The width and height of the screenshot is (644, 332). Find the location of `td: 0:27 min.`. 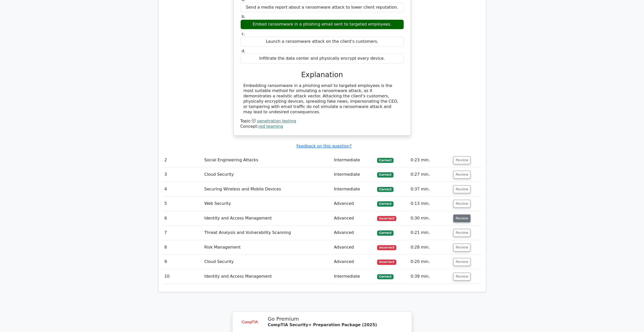

td: 0:27 min. is located at coordinates (430, 175).